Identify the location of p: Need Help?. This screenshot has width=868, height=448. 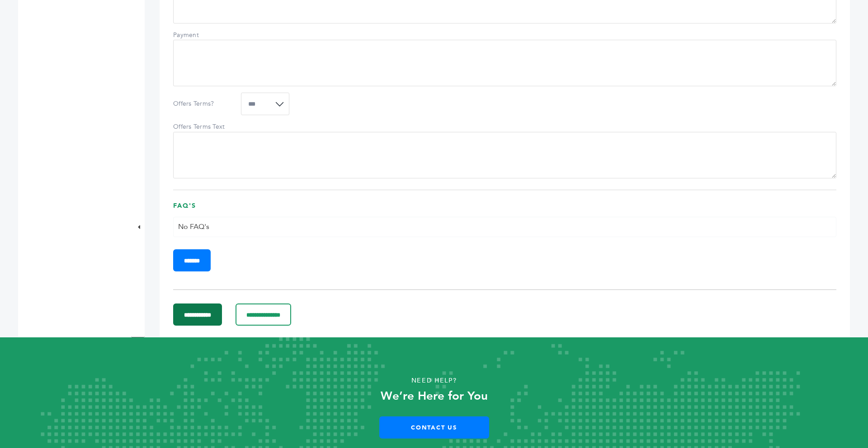
(434, 381).